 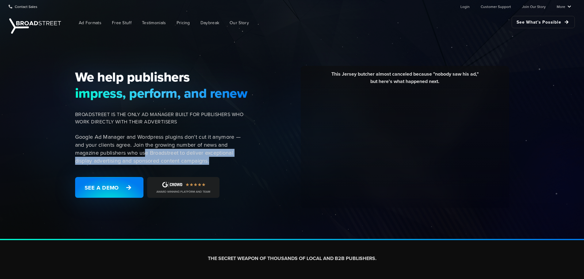 What do you see at coordinates (319, 23) in the screenshot?
I see `nav: Main` at bounding box center [319, 23].